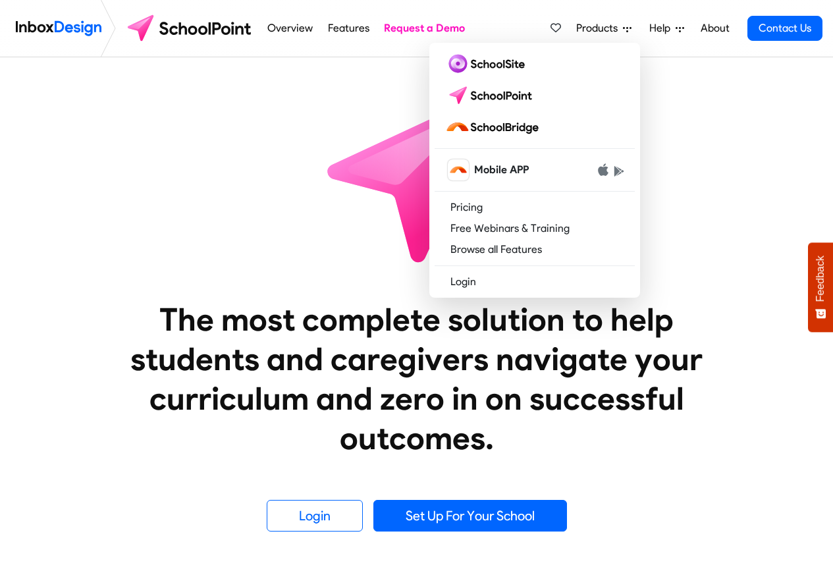 The width and height of the screenshot is (833, 575). Describe the element at coordinates (535, 250) in the screenshot. I see `a: Browse all Features` at that location.